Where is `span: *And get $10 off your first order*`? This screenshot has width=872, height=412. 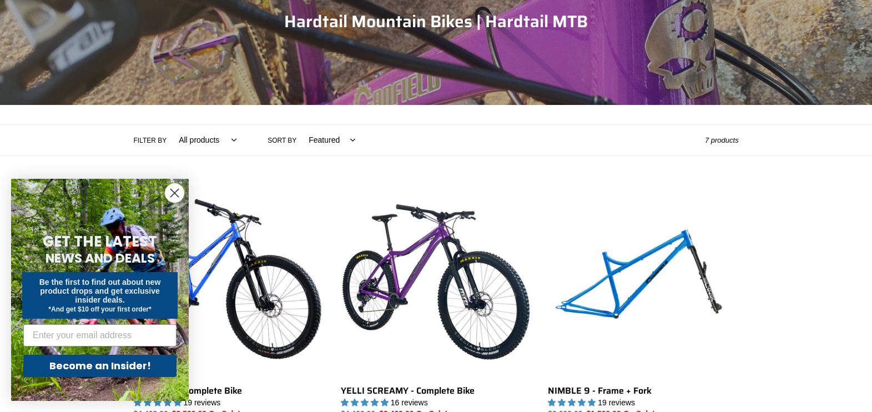 span: *And get $10 off your first order* is located at coordinates (99, 309).